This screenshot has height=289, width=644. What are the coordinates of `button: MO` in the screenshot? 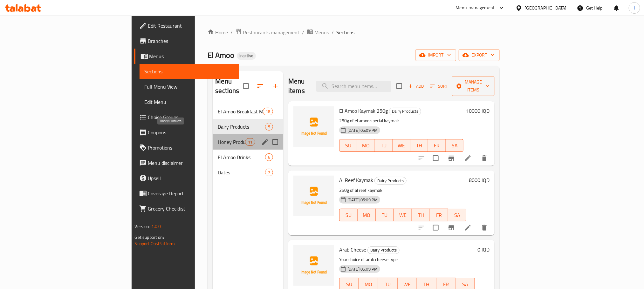 It's located at (366, 146).